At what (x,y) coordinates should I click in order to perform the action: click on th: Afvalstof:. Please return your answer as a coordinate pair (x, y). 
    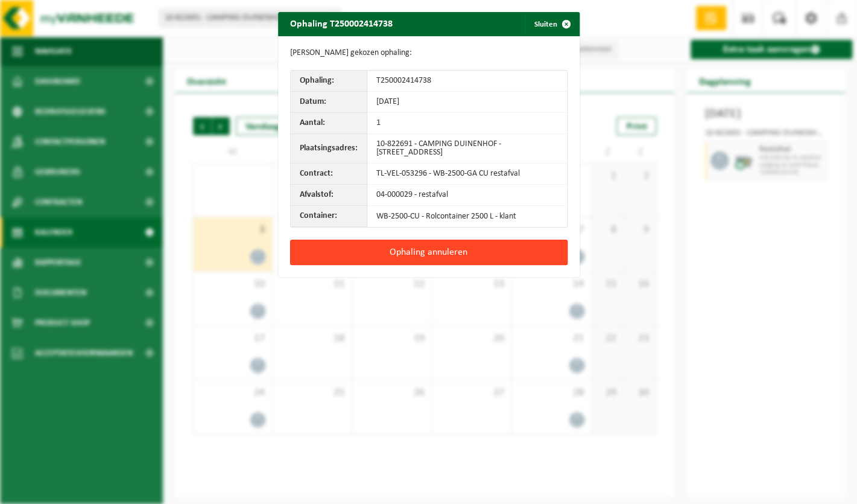
    Looking at the image, I should click on (329, 195).